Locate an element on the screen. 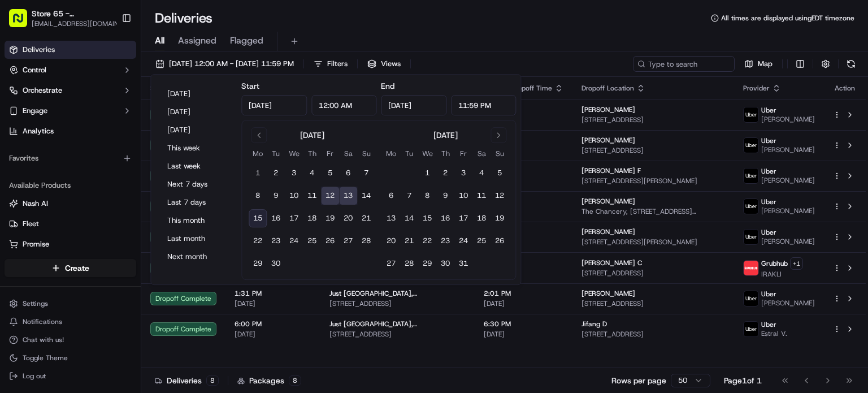  a: Promise is located at coordinates (70, 245).